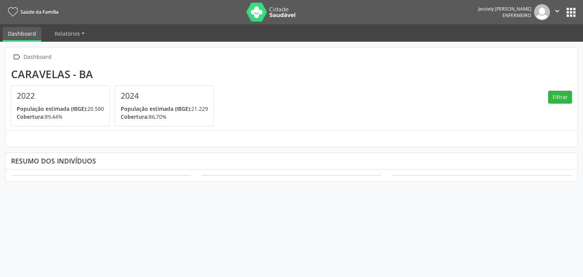 The height and width of the screenshot is (277, 583). I want to click on a: Saúde da Família, so click(32, 12).